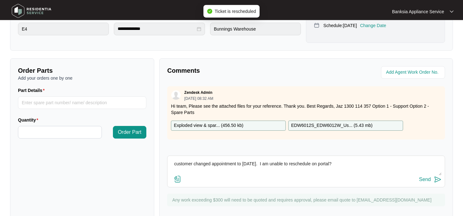 Image resolution: width=463 pixels, height=216 pixels. I want to click on span: Order Part, so click(130, 132).